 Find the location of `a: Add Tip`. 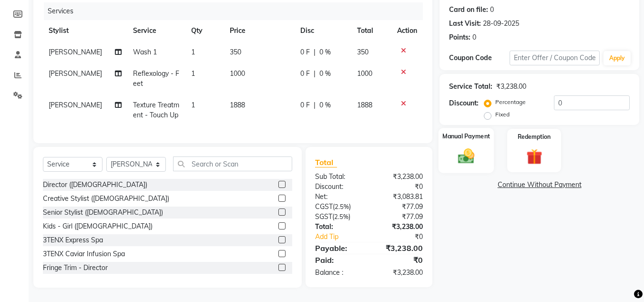

a: Add Tip is located at coordinates (343, 236).